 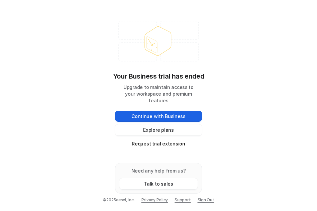 What do you see at coordinates (158, 143) in the screenshot?
I see `button: Request trial extension` at bounding box center [158, 143].